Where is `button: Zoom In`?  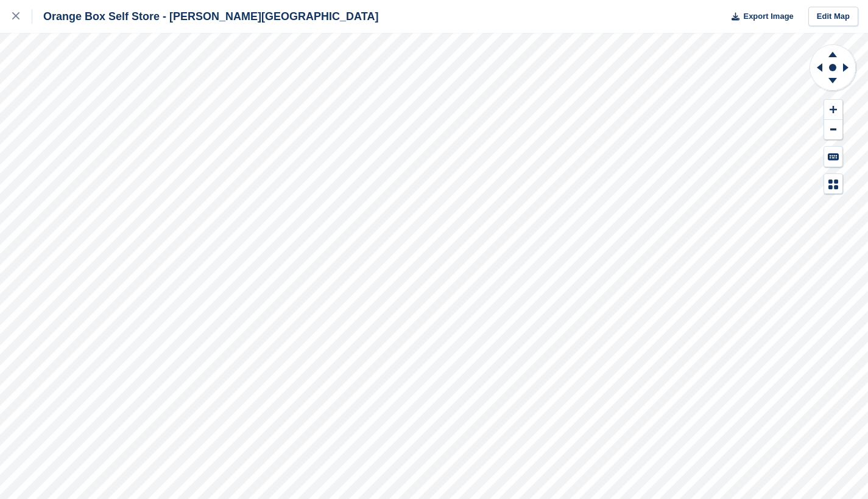
button: Zoom In is located at coordinates (833, 109).